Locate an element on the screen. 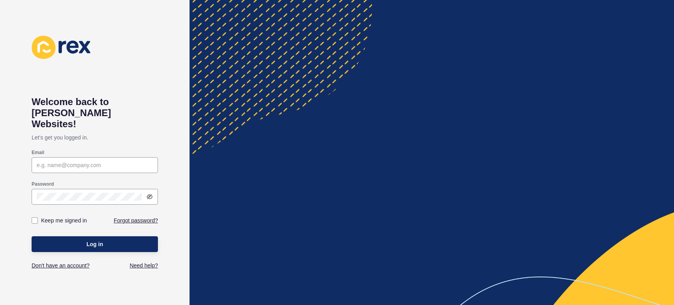 Image resolution: width=674 pixels, height=305 pixels. input: e.g. name@company.com is located at coordinates (95, 165).